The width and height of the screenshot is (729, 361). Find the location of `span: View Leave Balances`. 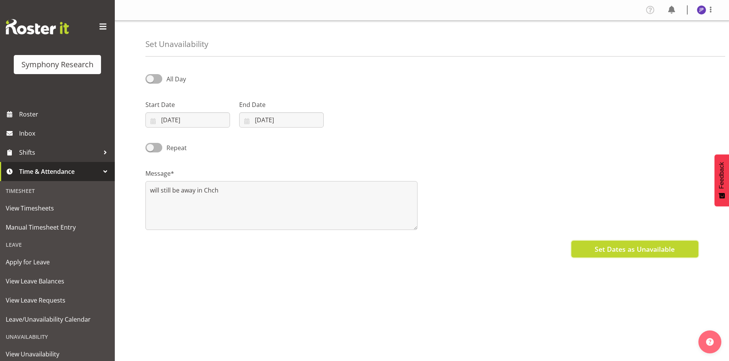

span: View Leave Balances is located at coordinates (57, 281).